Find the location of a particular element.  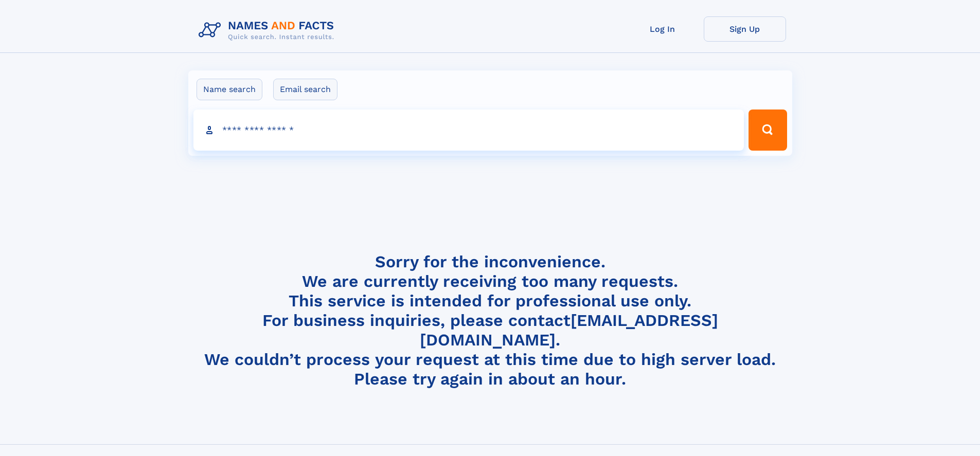

img: Logo Names and Facts is located at coordinates (268, 31).